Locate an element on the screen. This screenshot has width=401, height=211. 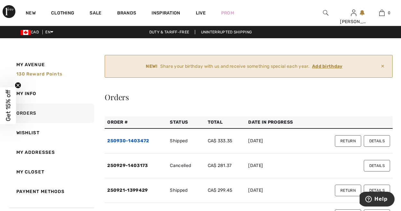
span: EN is located at coordinates (49, 32).